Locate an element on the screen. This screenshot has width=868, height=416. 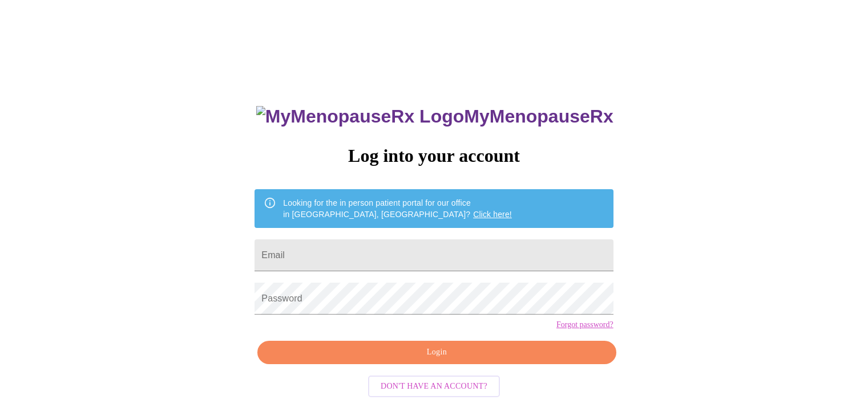
img: MyMenopauseRx Logo is located at coordinates (360, 116).